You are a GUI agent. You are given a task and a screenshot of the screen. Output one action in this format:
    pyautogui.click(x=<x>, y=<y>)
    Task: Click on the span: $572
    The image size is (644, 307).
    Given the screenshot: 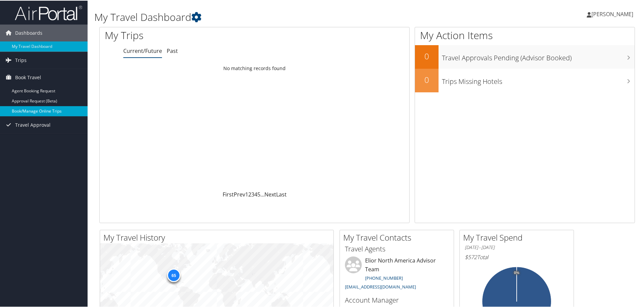 What is the action you would take?
    pyautogui.click(x=471, y=256)
    